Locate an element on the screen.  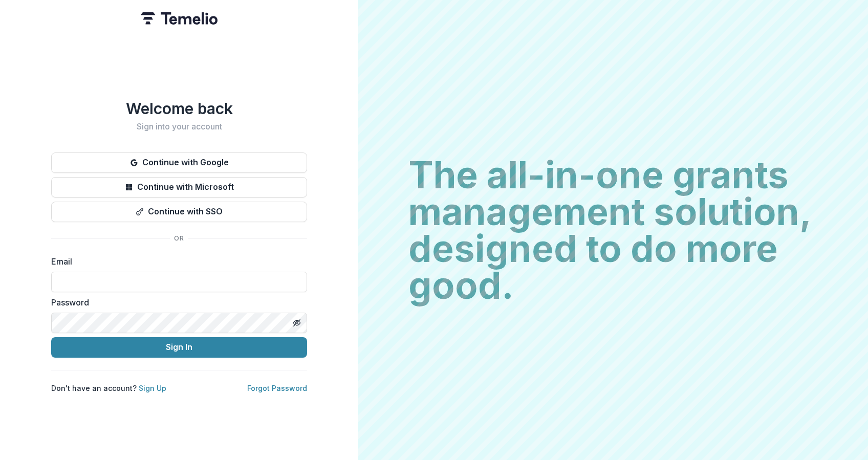
a: Forgot Password is located at coordinates (277, 388).